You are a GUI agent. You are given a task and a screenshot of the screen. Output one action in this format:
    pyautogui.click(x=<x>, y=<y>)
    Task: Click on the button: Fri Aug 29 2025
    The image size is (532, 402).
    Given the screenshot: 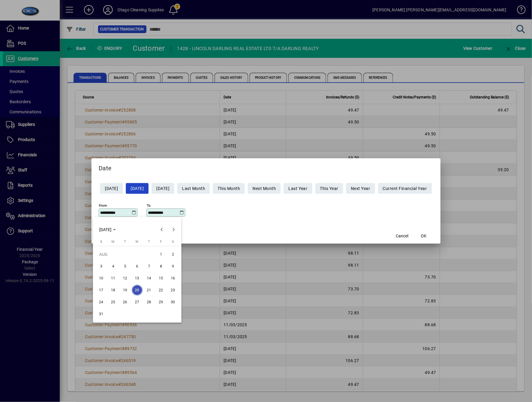 What is the action you would take?
    pyautogui.click(x=161, y=302)
    